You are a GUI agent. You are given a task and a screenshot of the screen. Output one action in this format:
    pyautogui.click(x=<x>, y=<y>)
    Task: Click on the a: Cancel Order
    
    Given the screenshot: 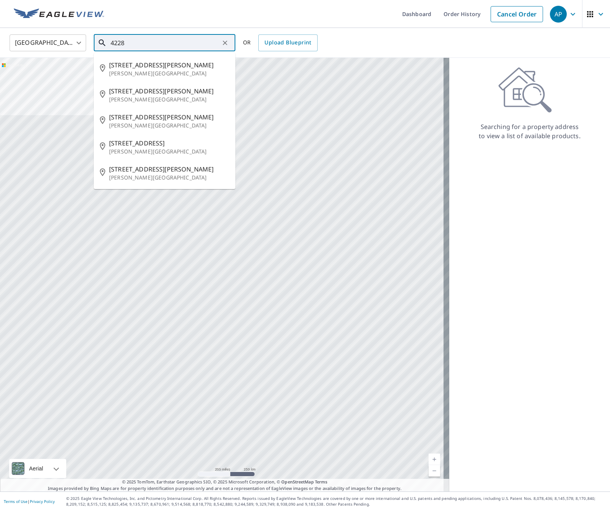 What is the action you would take?
    pyautogui.click(x=516, y=14)
    